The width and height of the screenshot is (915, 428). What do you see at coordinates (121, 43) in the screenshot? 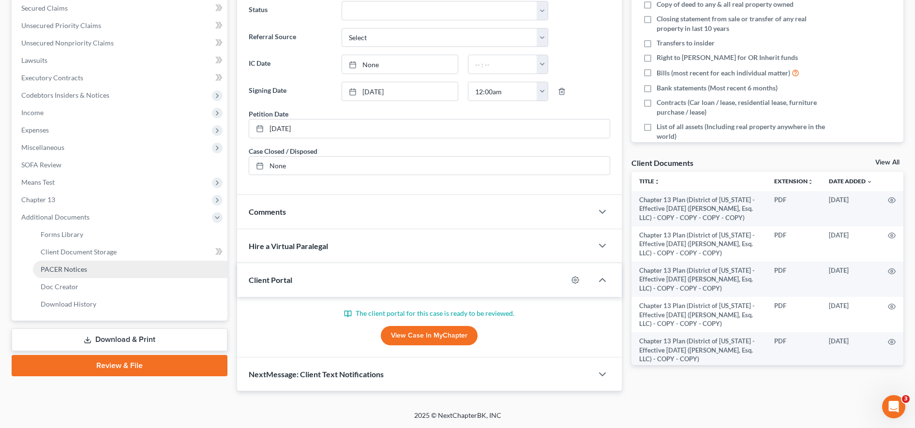
I see `a: Unsecured Nonpriority Claims` at bounding box center [121, 43].